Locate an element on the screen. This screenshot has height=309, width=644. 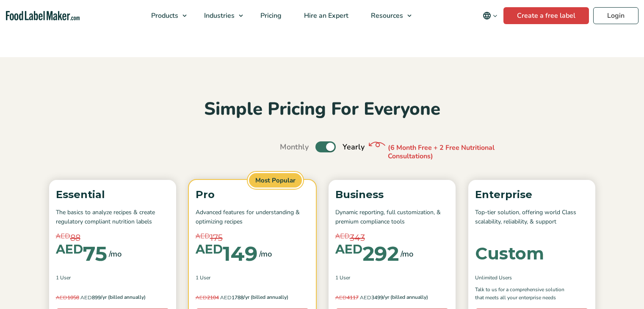
label: Toggle is located at coordinates (325, 147).